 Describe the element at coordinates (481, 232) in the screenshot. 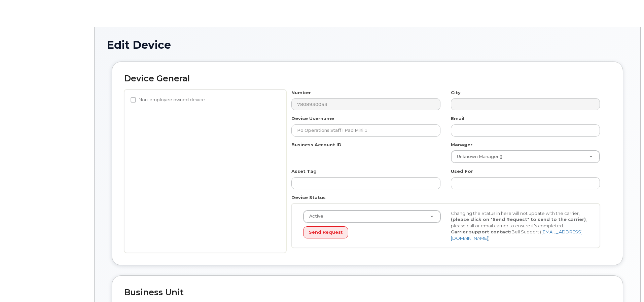

I see `strong: Carrier support contact:` at that location.